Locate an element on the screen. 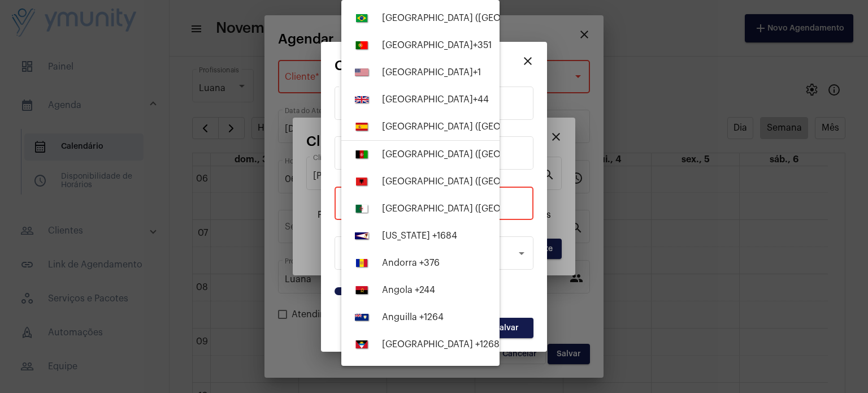  span: +1 is located at coordinates (477, 72).